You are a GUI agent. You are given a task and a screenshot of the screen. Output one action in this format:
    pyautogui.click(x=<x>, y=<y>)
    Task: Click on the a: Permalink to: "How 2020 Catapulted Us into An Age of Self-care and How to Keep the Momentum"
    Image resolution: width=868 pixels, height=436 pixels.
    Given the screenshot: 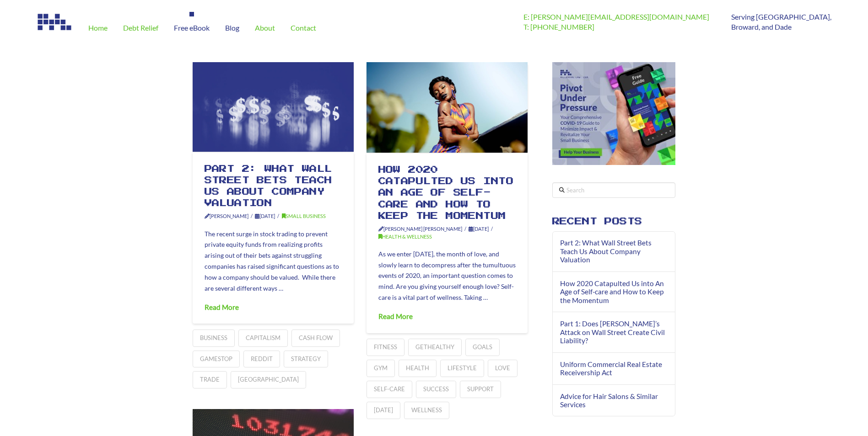 What is the action you would take?
    pyautogui.click(x=447, y=107)
    